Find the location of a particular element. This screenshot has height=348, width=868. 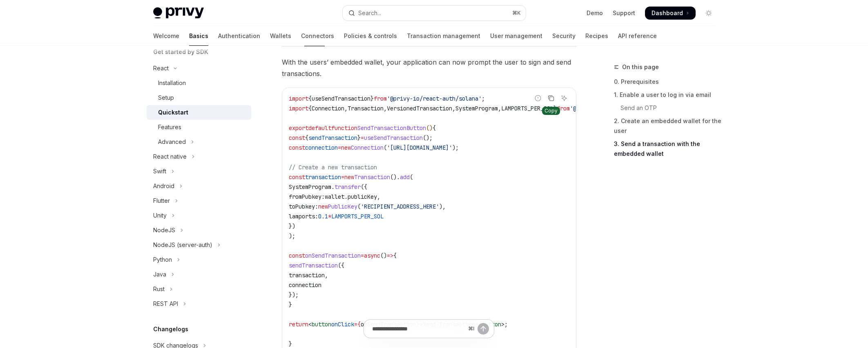

span: ⌘ K is located at coordinates (517, 13).